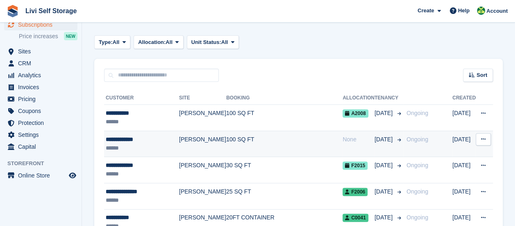 The width and height of the screenshot is (515, 226). Describe the element at coordinates (356, 113) in the screenshot. I see `span: A2008` at that location.